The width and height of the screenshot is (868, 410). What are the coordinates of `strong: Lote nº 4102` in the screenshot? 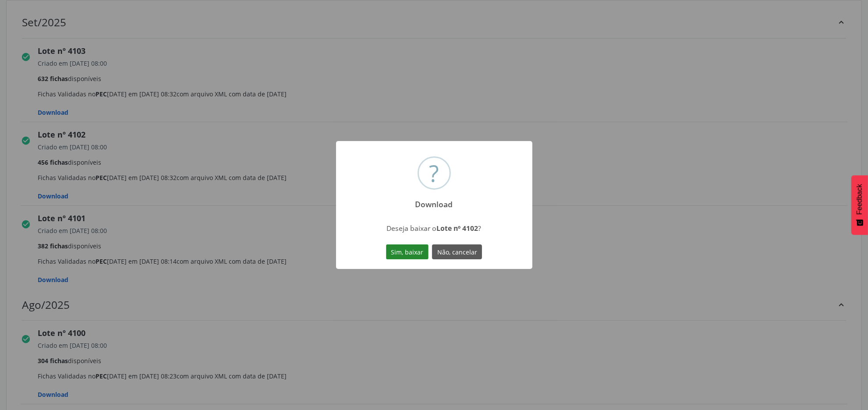 It's located at (458, 229).